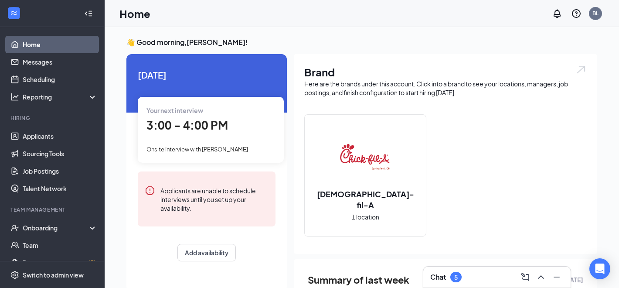  What do you see at coordinates (175, 110) in the screenshot?
I see `span: Your next interview` at bounding box center [175, 110].